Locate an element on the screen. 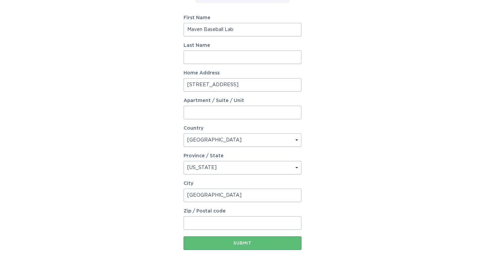 The image size is (485, 262). label: Home Address is located at coordinates (242, 73).